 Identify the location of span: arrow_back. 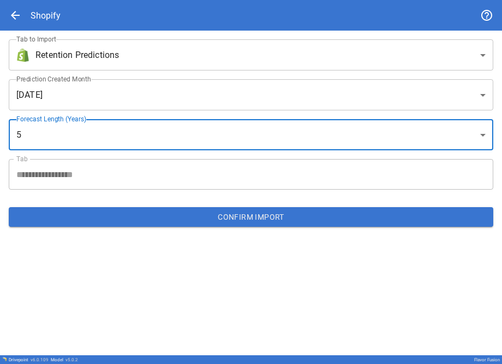
(15, 15).